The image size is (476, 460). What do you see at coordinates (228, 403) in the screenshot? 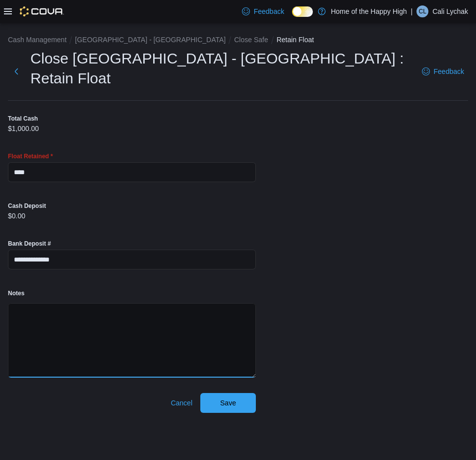
I see `button: Save` at bounding box center [228, 403].